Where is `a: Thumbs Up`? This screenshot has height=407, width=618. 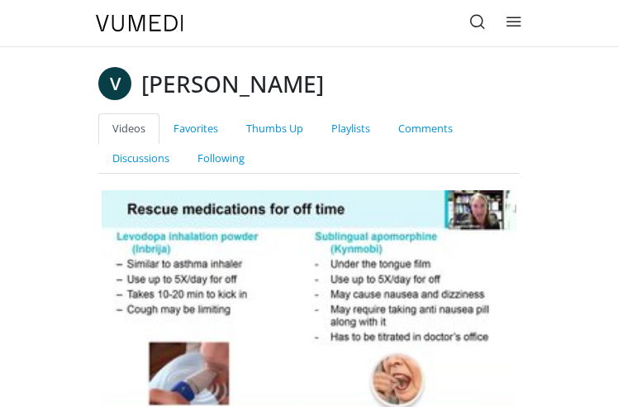 a: Thumbs Up is located at coordinates (274, 128).